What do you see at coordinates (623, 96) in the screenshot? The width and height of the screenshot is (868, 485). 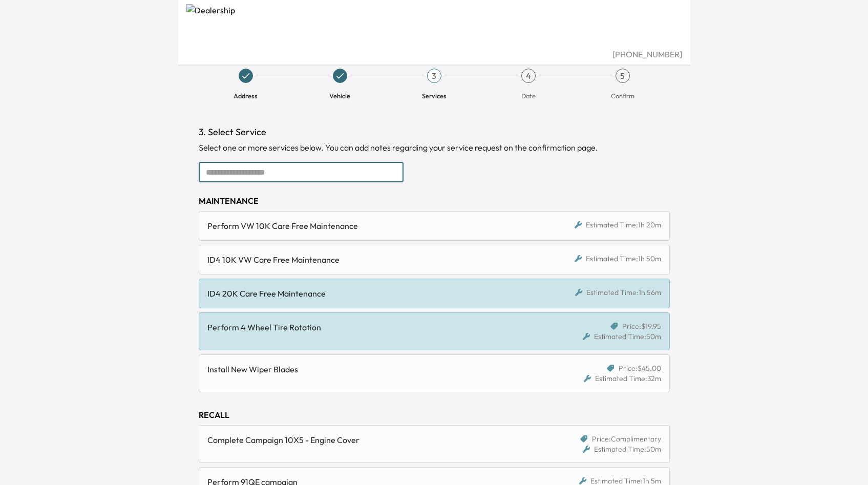 I see `span: Confirm` at bounding box center [623, 96].